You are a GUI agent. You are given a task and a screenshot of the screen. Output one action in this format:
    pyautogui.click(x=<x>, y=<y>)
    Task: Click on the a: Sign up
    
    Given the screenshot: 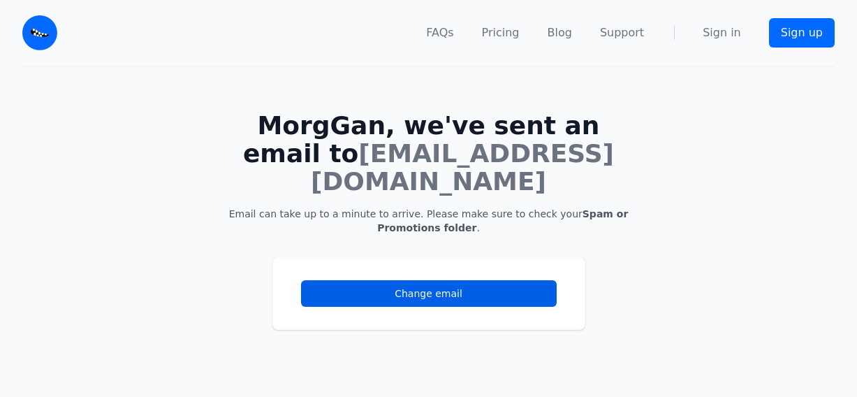 What is the action you would take?
    pyautogui.click(x=802, y=33)
    